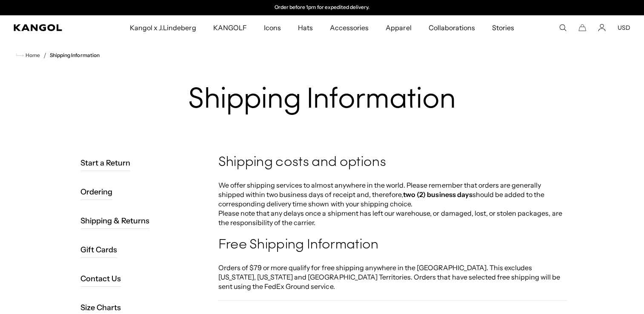 Image resolution: width=644 pixels, height=314 pixels. I want to click on a: Hats, so click(305, 27).